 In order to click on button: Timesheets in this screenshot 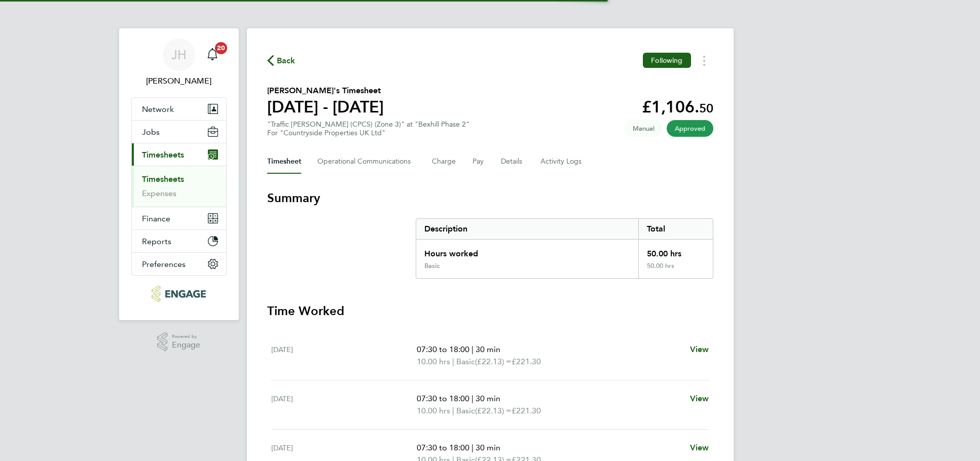, I will do `click(179, 155)`.